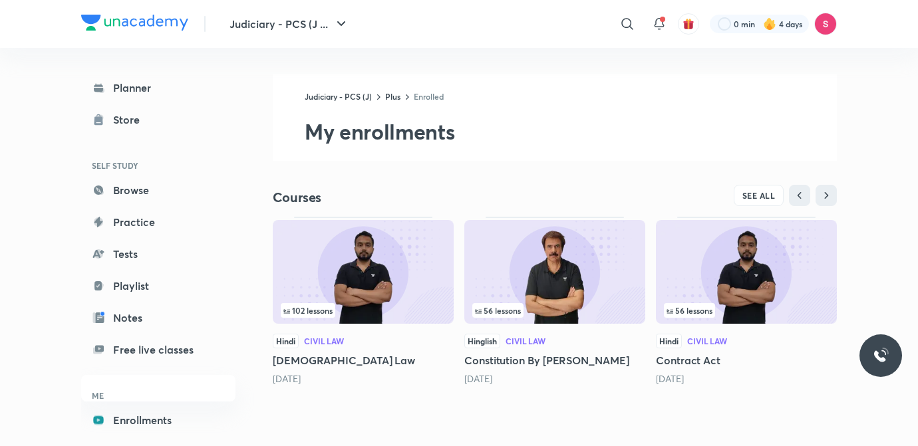 Image resolution: width=918 pixels, height=446 pixels. What do you see at coordinates (134, 24) in the screenshot?
I see `a: Company Logo` at bounding box center [134, 24].